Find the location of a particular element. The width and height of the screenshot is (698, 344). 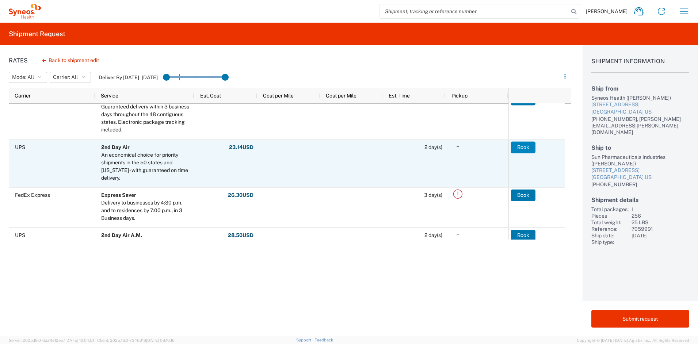

span: Service is located at coordinates (110, 96).